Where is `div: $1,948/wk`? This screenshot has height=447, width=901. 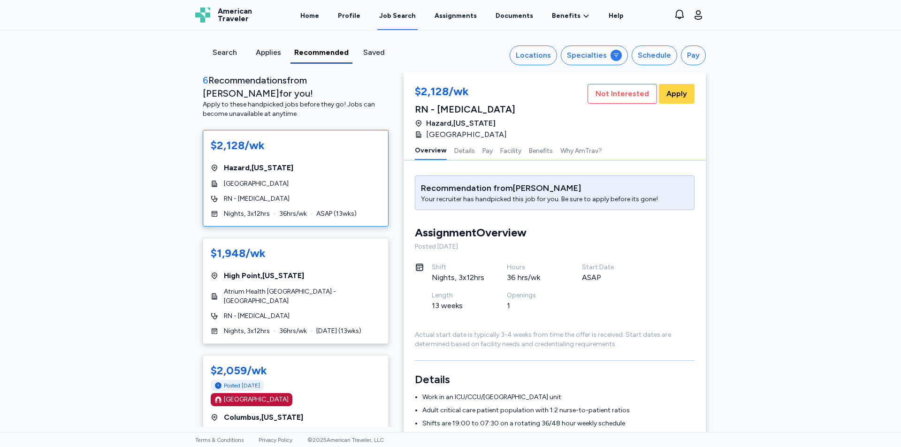 div: $1,948/wk is located at coordinates (296, 253).